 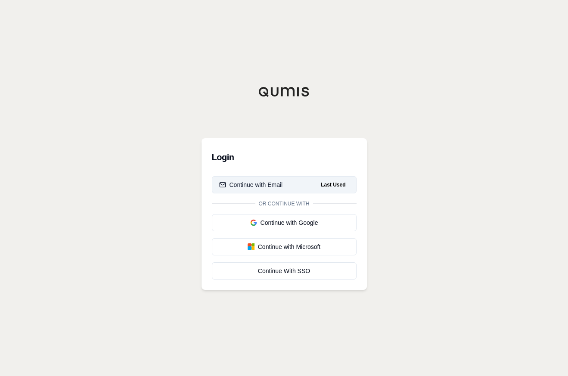 What do you see at coordinates (284, 157) in the screenshot?
I see `h3: Login` at bounding box center [284, 157].